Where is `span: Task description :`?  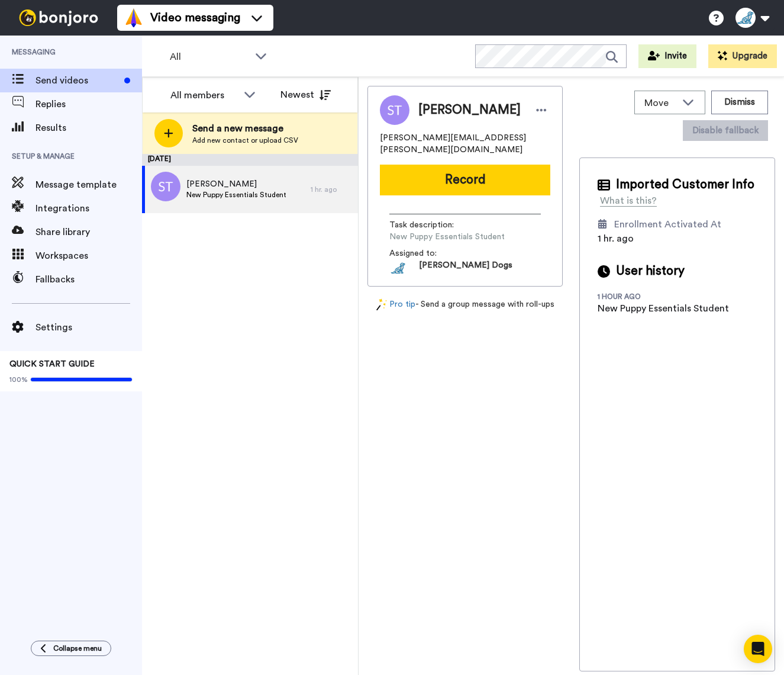 span: Task description : is located at coordinates (431, 225).